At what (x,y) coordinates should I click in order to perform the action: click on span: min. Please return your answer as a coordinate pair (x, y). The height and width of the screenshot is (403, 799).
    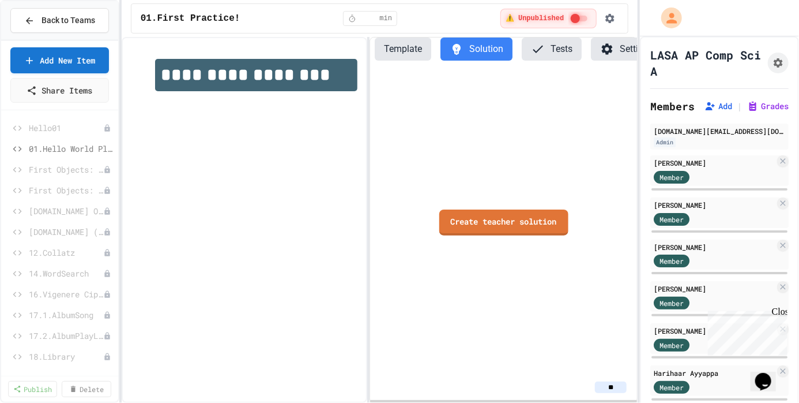
    Looking at the image, I should click on (386, 18).